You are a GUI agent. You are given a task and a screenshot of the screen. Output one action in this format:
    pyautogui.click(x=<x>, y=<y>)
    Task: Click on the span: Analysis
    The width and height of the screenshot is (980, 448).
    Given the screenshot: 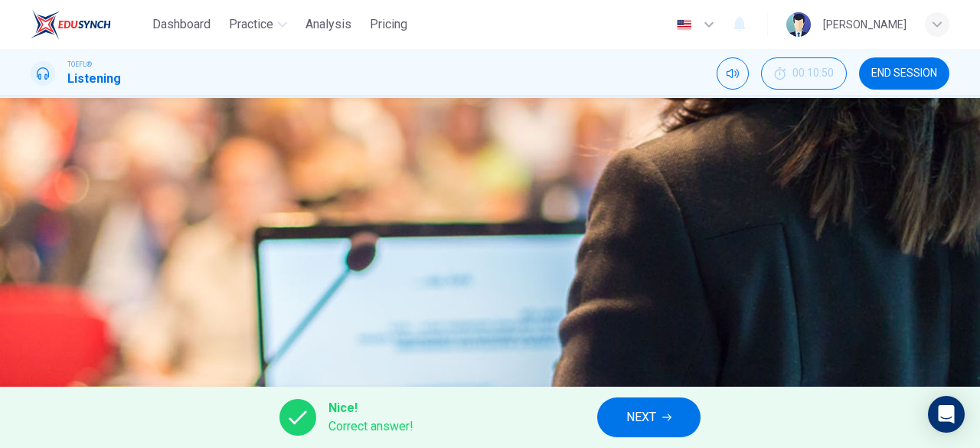 What is the action you would take?
    pyautogui.click(x=328, y=24)
    